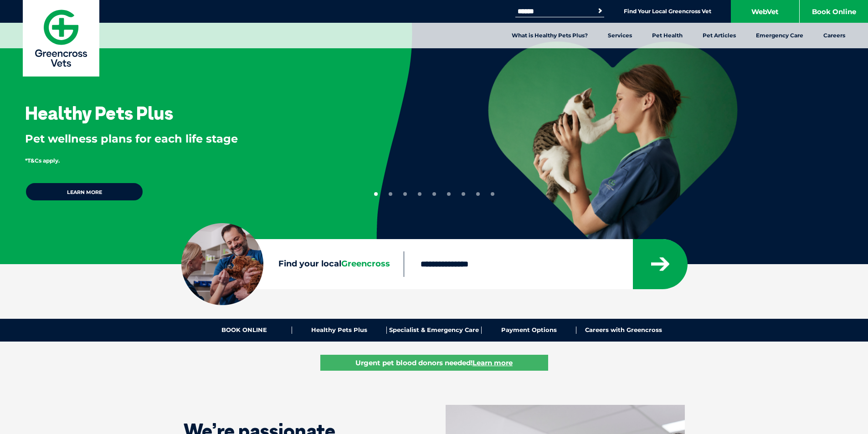 The image size is (868, 434). What do you see at coordinates (43, 160) in the screenshot?
I see `span: *T&Cs apply.` at bounding box center [43, 160].